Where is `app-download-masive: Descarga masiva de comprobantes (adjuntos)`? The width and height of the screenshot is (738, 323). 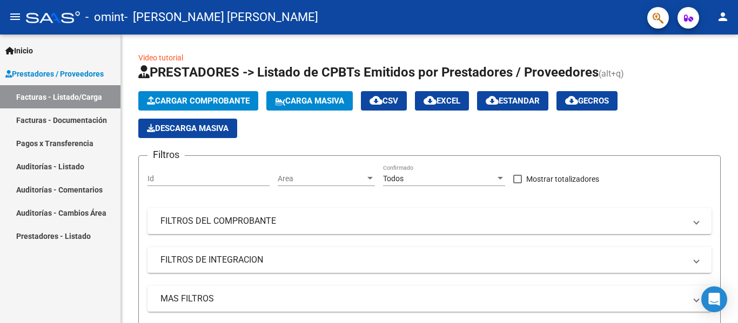
app-download-masive: Descarga masiva de comprobantes (adjuntos) is located at coordinates (187, 129).